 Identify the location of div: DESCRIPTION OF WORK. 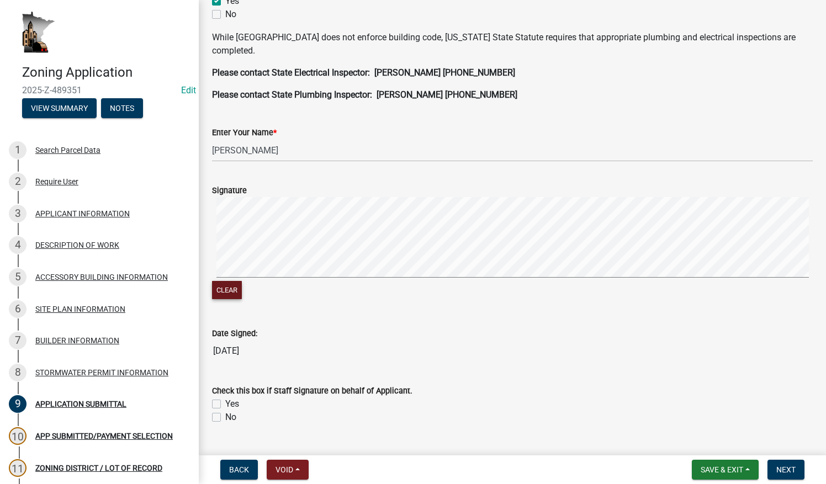
(77, 245).